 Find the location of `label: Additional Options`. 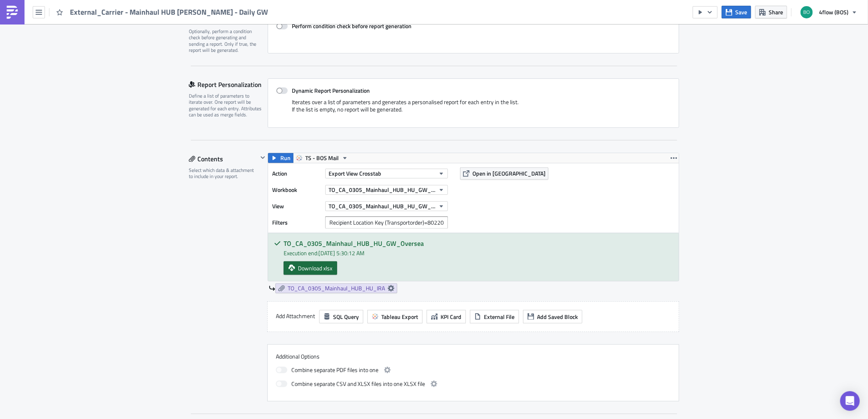

label: Additional Options is located at coordinates (473, 357).